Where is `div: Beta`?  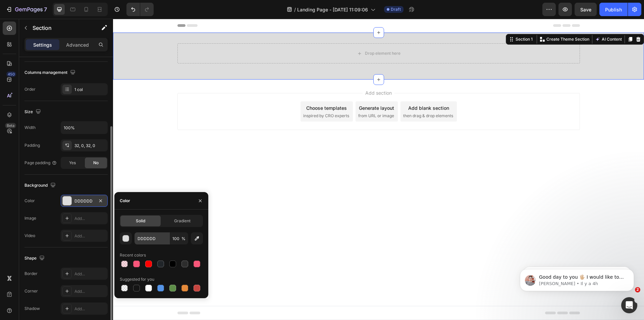
div: Beta is located at coordinates (10, 125).